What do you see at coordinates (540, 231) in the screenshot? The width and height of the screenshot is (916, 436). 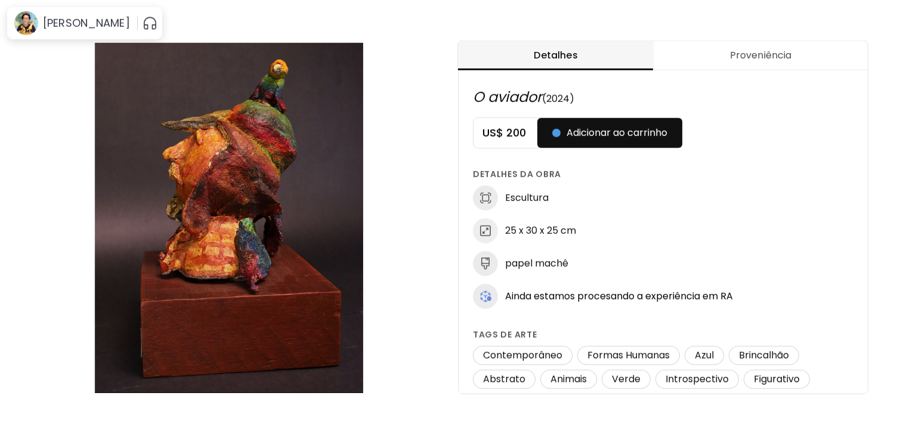 I see `h6: 25 x 30 x 25 cm` at bounding box center [540, 231].